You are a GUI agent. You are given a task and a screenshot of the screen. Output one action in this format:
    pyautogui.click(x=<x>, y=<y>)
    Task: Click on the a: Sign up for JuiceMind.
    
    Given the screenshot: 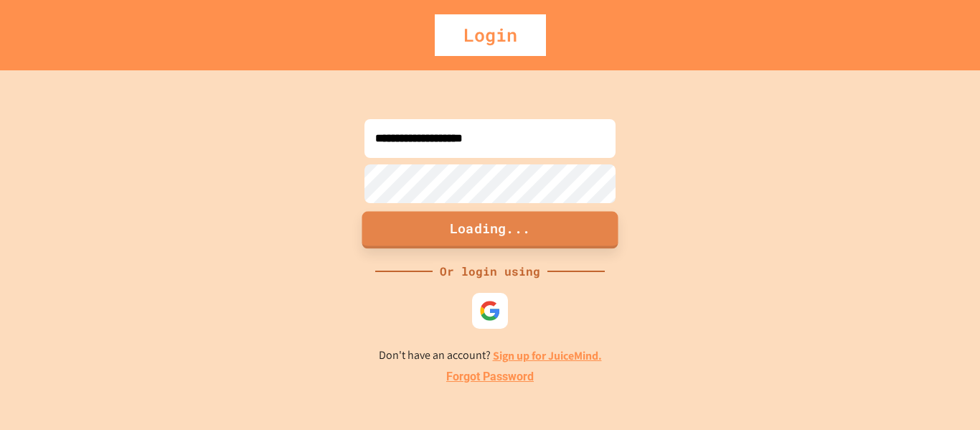 What is the action you would take?
    pyautogui.click(x=547, y=355)
    